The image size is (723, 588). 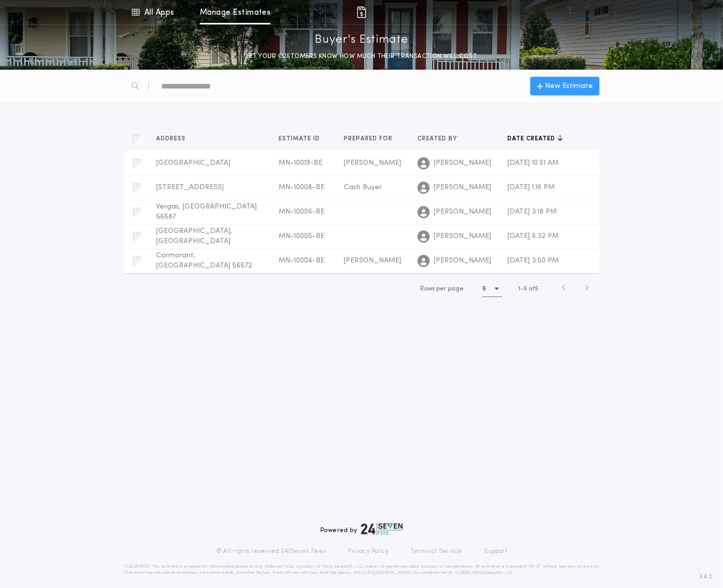 I want to click on span: Cash Buyer, so click(x=362, y=187).